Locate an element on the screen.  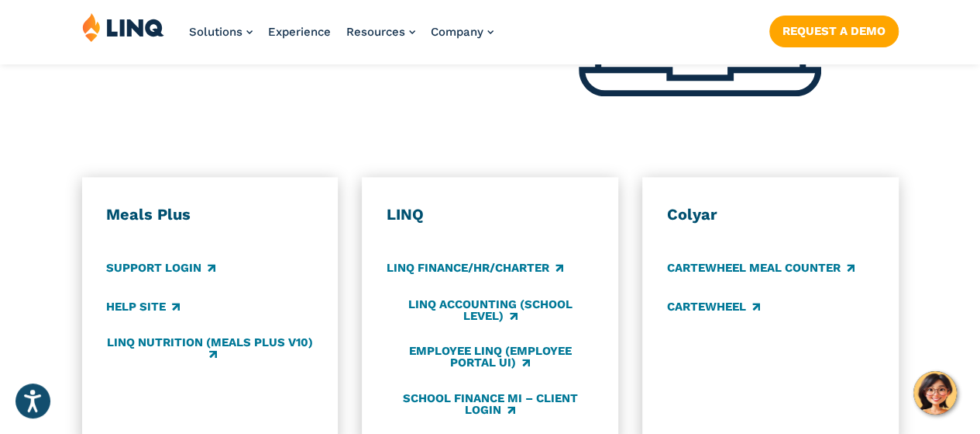
a: CARTEWHEEL Meal Counter is located at coordinates (761, 268).